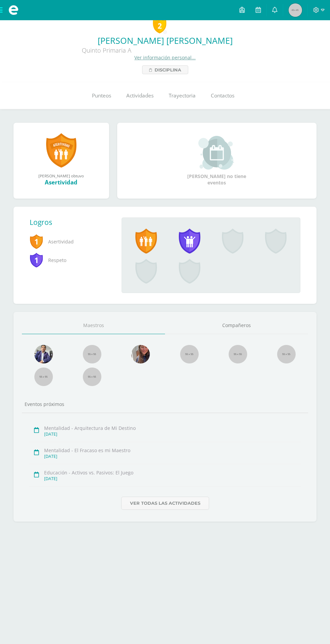 This screenshot has height=644, width=330. Describe the element at coordinates (236, 325) in the screenshot. I see `a: Compañeros` at that location.